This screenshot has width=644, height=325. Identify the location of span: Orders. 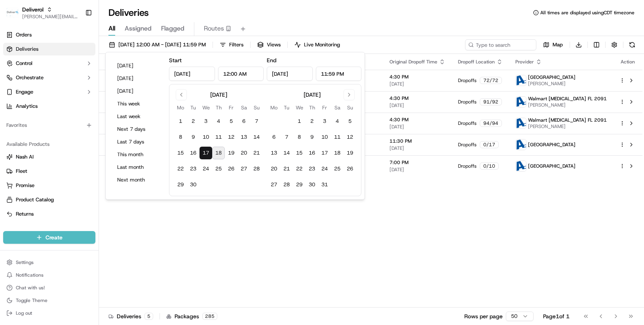
(24, 35).